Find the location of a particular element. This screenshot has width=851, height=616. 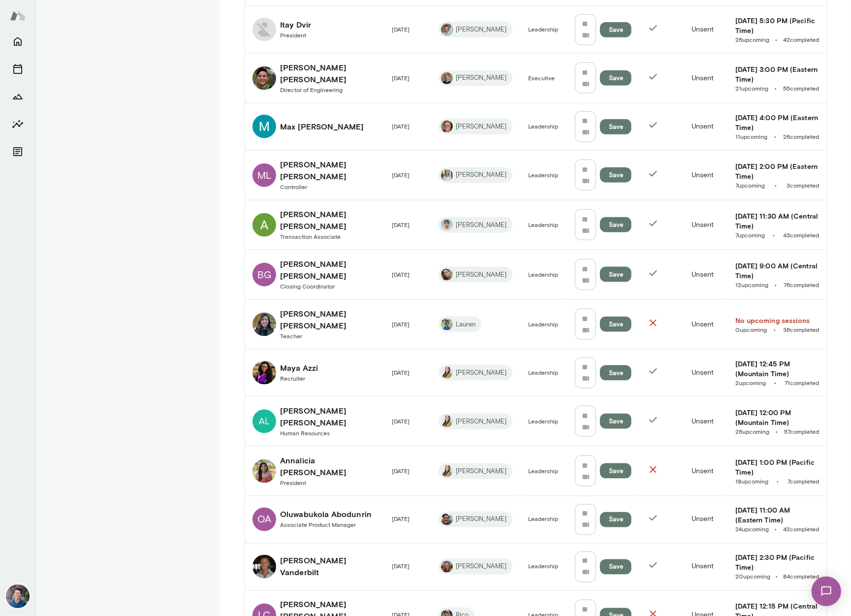

a: 42completed is located at coordinates (801, 529).